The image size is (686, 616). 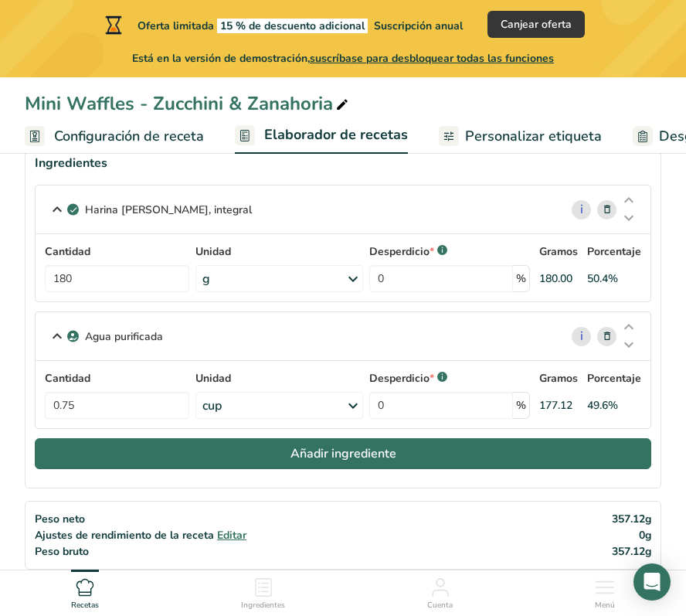 What do you see at coordinates (206, 279) in the screenshot?
I see `div: g` at bounding box center [206, 279].